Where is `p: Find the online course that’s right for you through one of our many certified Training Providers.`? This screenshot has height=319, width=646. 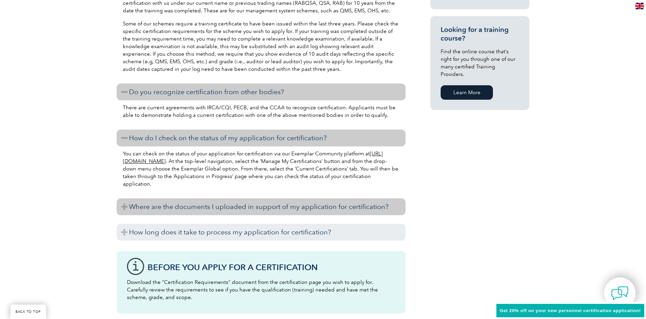 p: Find the online course that’s right for you through one of our many certified Training Providers. is located at coordinates (480, 63).